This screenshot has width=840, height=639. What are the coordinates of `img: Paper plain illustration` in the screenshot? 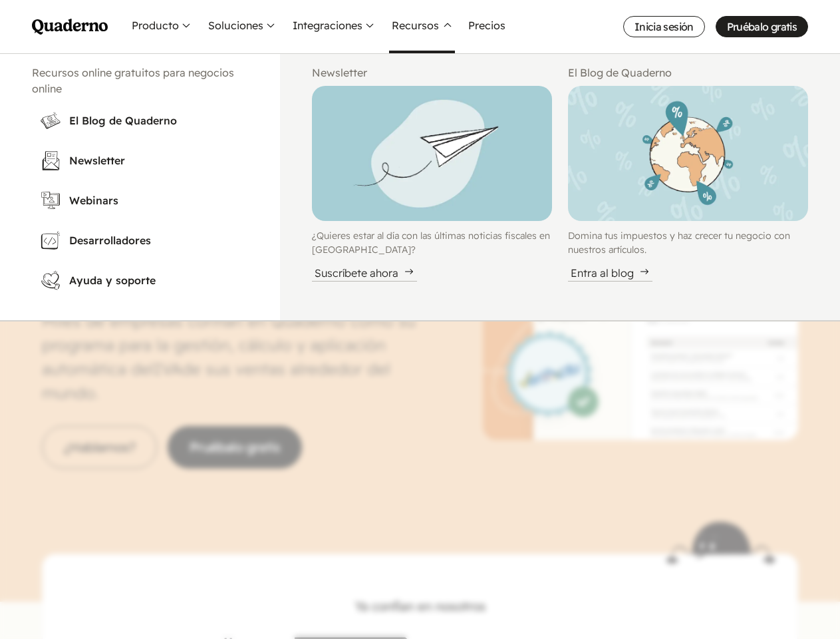 It's located at (432, 153).